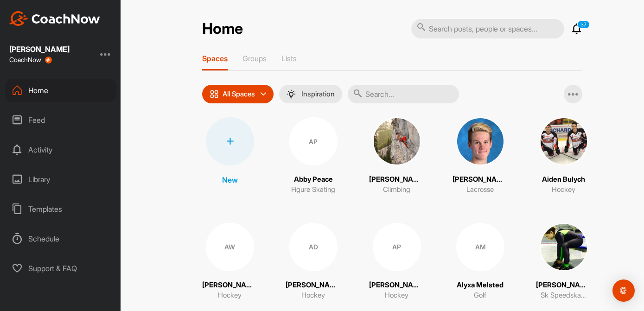 The image size is (644, 311). I want to click on div: Activity, so click(61, 150).